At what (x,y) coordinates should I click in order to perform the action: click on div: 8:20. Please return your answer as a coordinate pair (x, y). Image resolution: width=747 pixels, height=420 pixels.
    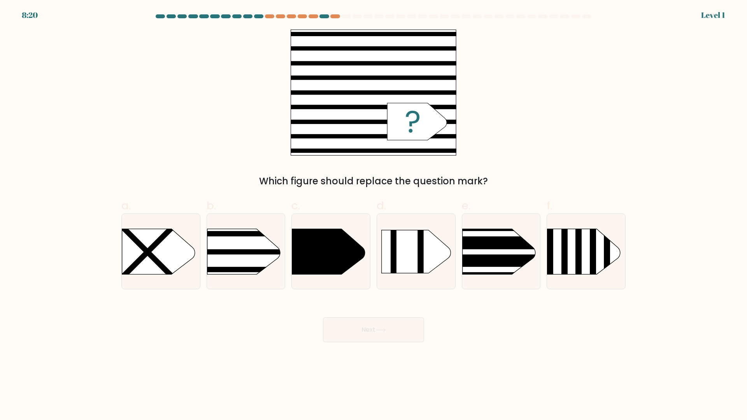
    Looking at the image, I should click on (30, 15).